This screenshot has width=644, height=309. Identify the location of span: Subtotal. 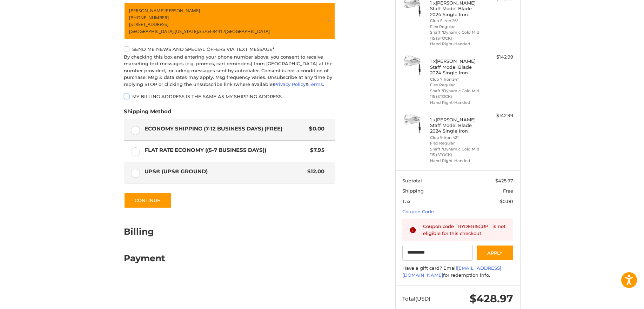
(412, 181).